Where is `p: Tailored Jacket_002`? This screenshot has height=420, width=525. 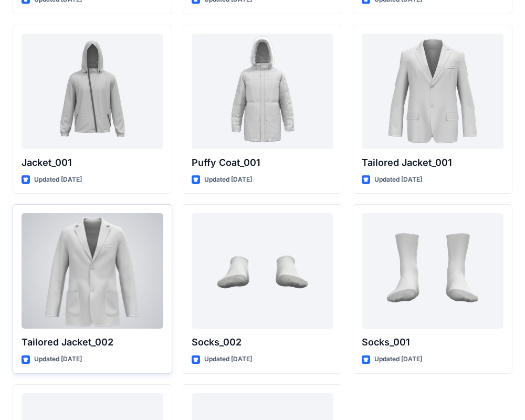 p: Tailored Jacket_002 is located at coordinates (92, 342).